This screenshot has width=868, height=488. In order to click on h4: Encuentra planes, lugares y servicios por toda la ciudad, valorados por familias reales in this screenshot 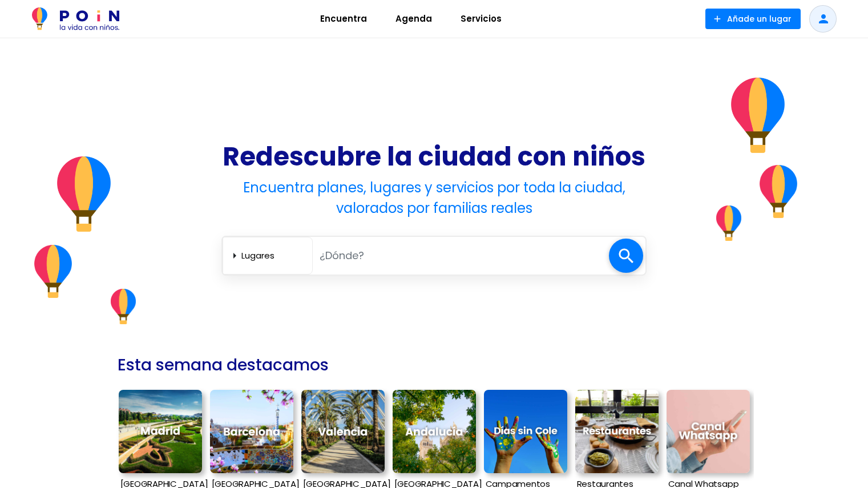, I will do `click(433, 198)`.